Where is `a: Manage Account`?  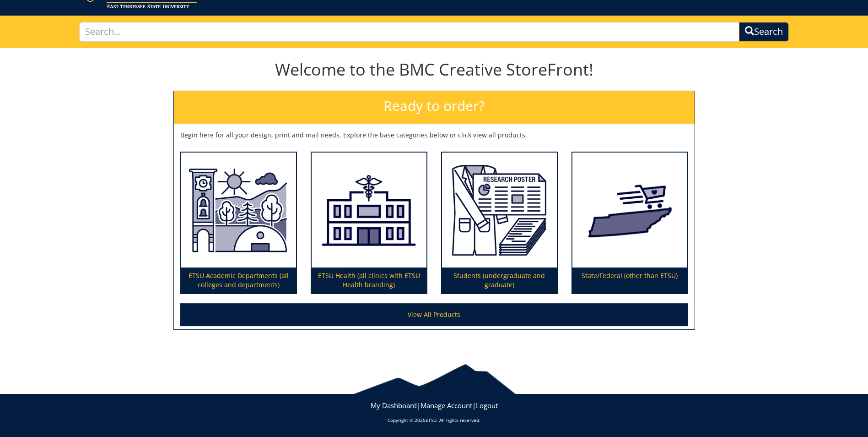 a: Manage Account is located at coordinates (446, 405).